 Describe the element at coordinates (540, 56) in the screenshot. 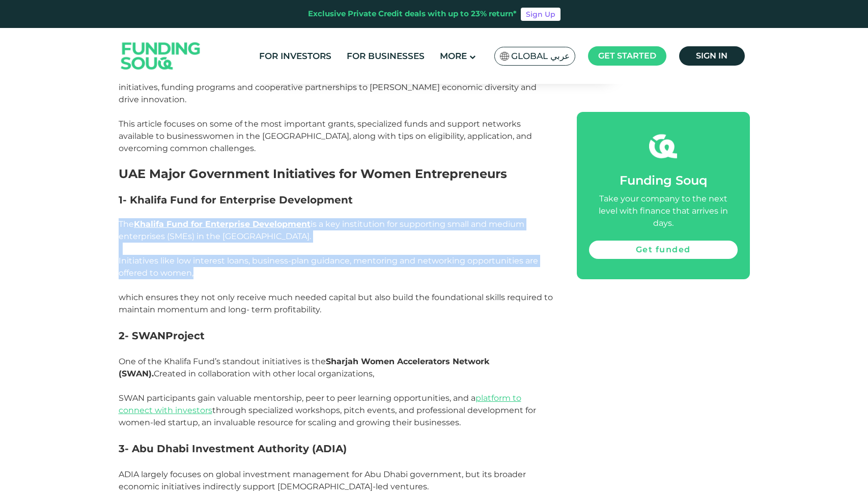

I see `span: Global عربي` at that location.